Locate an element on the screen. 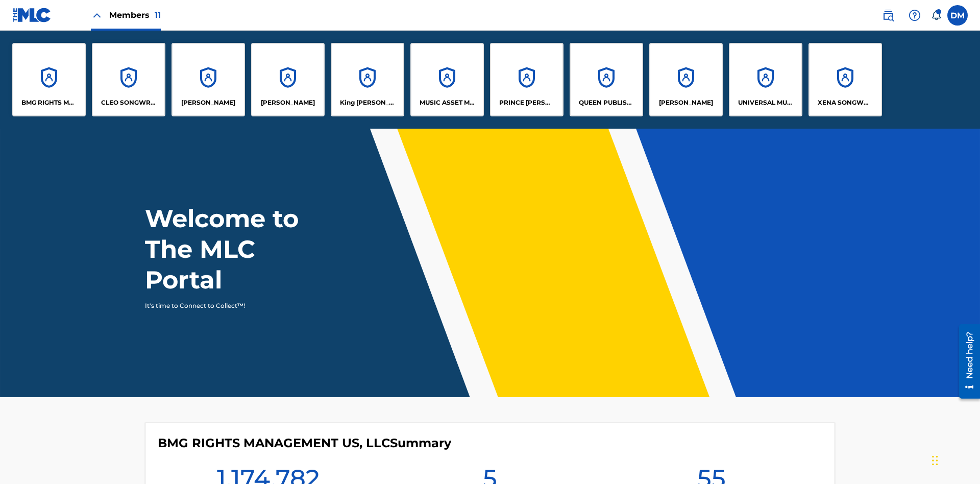 Image resolution: width=980 pixels, height=484 pixels. div: Need help? is located at coordinates (18, 36).